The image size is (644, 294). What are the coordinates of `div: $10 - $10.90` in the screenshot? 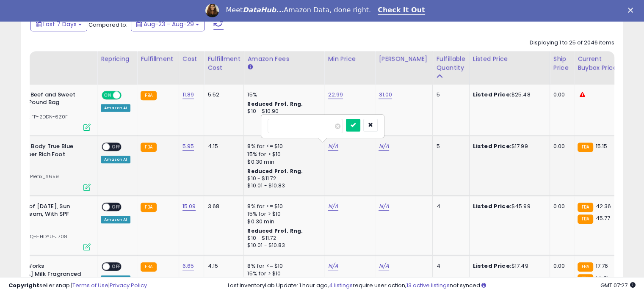 It's located at (282, 111).